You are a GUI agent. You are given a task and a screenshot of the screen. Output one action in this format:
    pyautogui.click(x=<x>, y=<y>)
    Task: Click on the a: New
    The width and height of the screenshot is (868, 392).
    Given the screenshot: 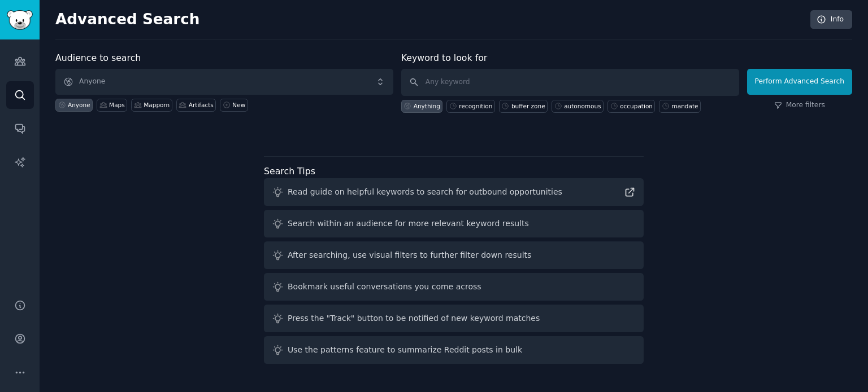 What is the action you would take?
    pyautogui.click(x=234, y=105)
    